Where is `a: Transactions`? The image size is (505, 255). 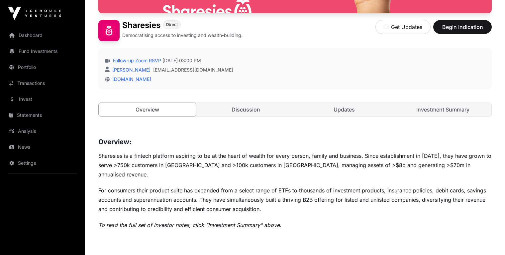 a: Transactions is located at coordinates (43, 83).